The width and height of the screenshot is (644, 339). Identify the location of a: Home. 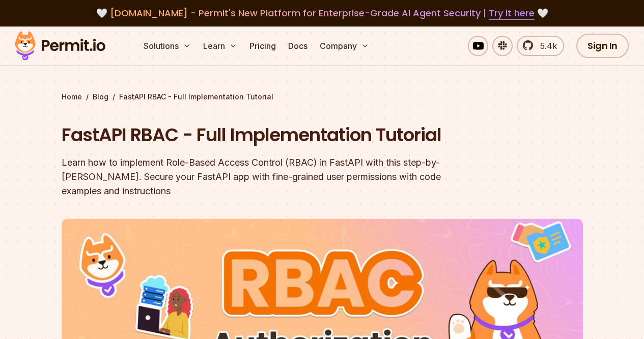
(72, 97).